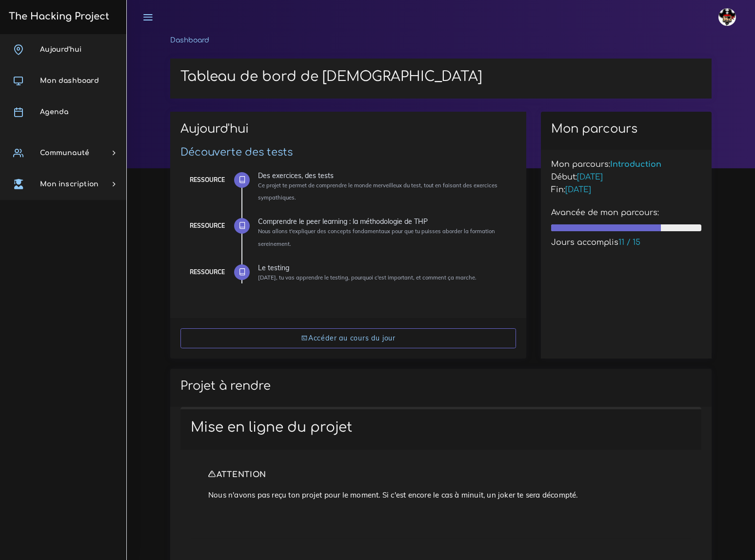 The width and height of the screenshot is (755, 560). I want to click on a: Découverte des tests, so click(236, 152).